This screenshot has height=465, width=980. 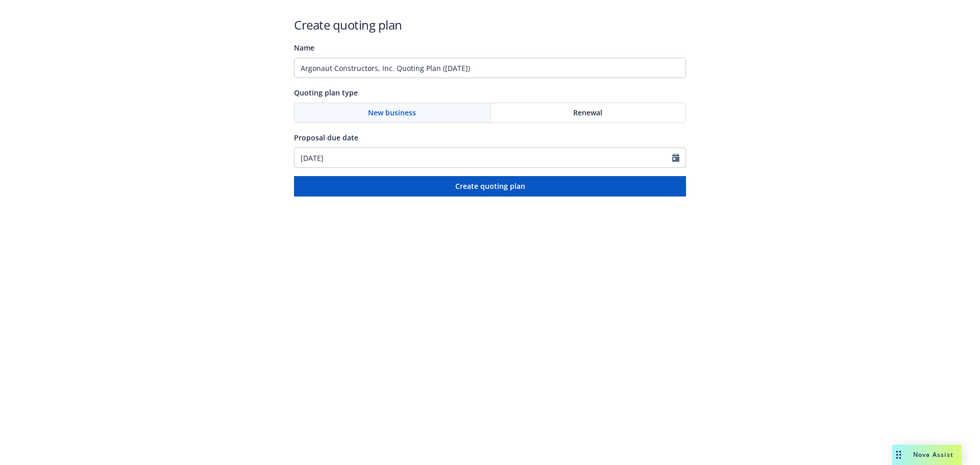 What do you see at coordinates (927, 455) in the screenshot?
I see `button: Nova Assist` at bounding box center [927, 455].